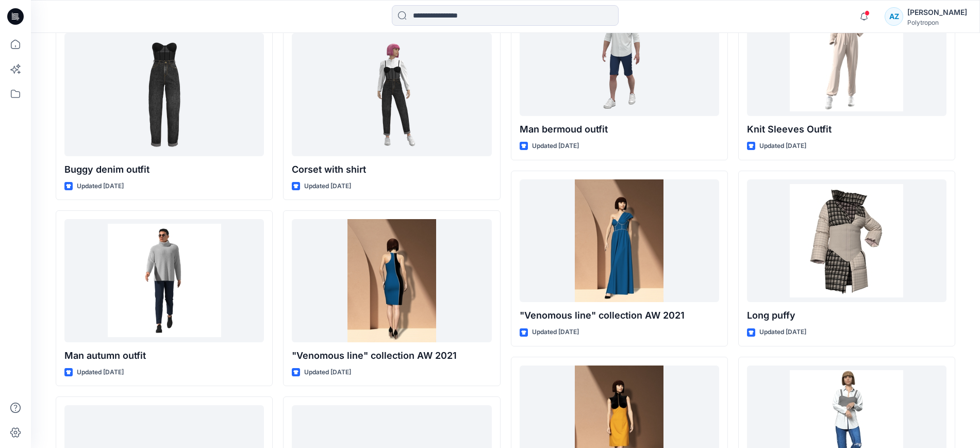  I want to click on div: AZ, so click(894, 17).